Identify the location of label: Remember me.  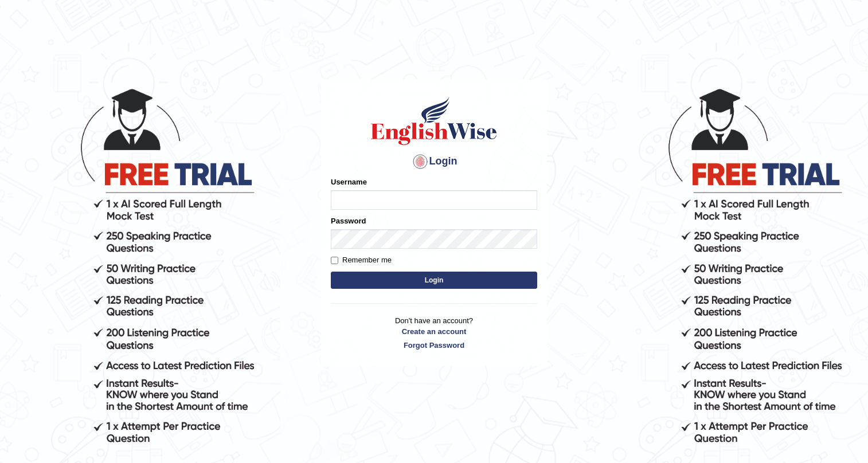
(361, 260).